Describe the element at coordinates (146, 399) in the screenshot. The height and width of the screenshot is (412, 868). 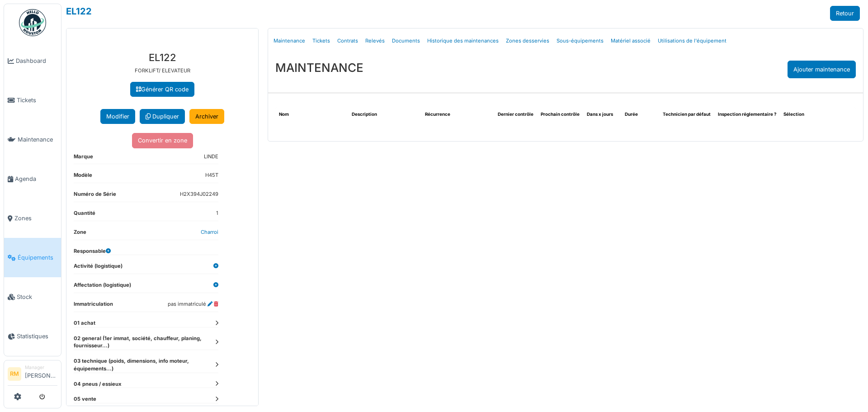
I see `dt: 05 vente` at that location.